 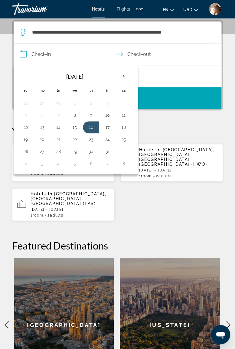 What do you see at coordinates (124, 76) in the screenshot?
I see `button: Next month` at bounding box center [124, 76].